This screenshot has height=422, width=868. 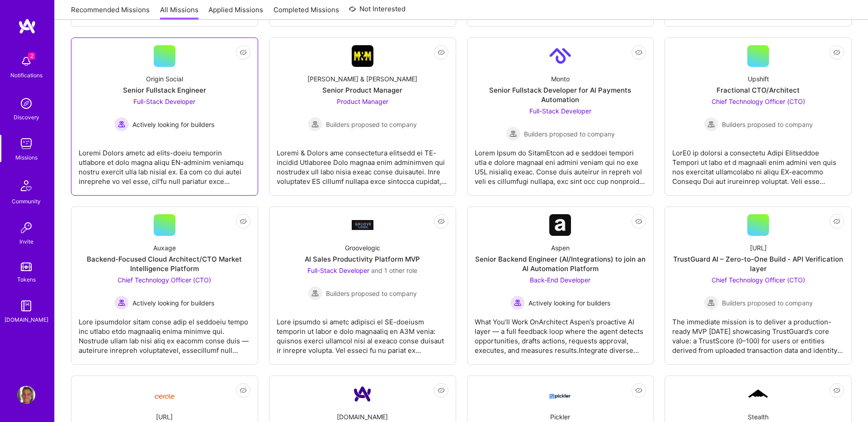 What do you see at coordinates (362, 332) in the screenshot?
I see `div: Lore ipsumdo si ametc adipisci el SE-doeiusm temporin ut labor e dolo magnaaliq en A3M venia: qui...` at bounding box center [362, 332].